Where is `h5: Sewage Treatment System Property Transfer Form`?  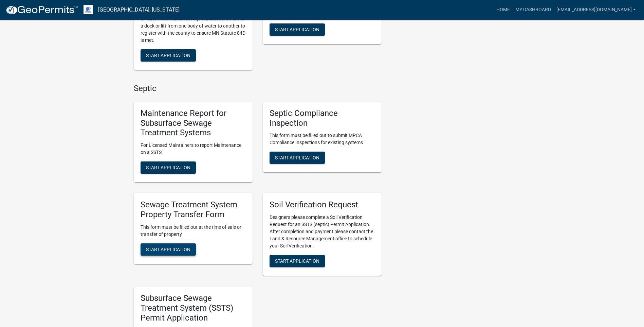
h5: Sewage Treatment System Property Transfer Form is located at coordinates (193, 210).